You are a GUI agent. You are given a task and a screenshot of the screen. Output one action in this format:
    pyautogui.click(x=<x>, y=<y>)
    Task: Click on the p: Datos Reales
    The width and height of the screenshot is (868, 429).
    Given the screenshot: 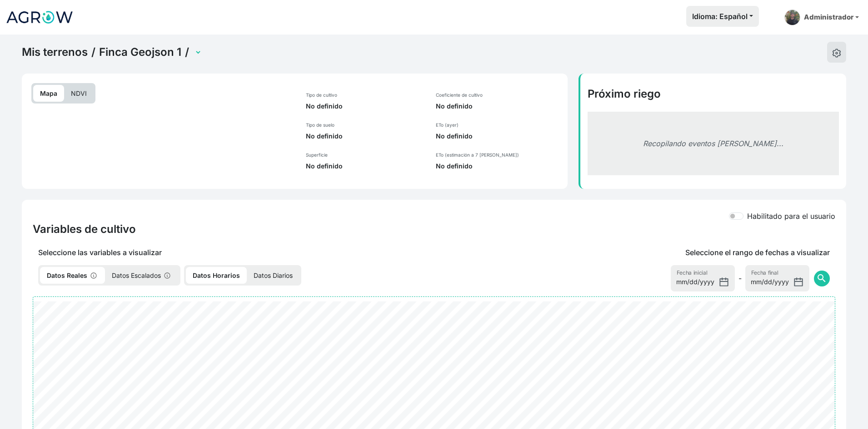 What is the action you would take?
    pyautogui.click(x=72, y=275)
    